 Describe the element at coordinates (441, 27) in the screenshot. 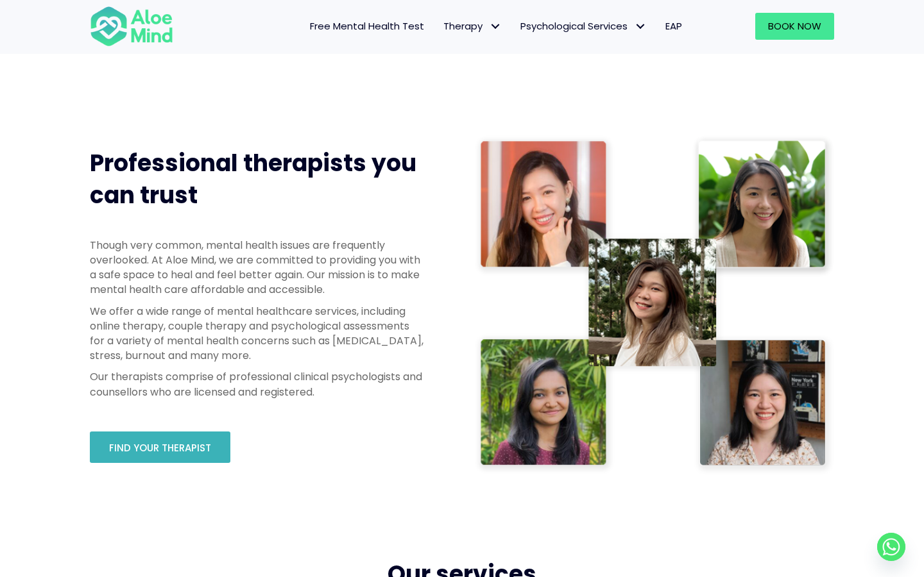

I see `nav: Menu` at that location.